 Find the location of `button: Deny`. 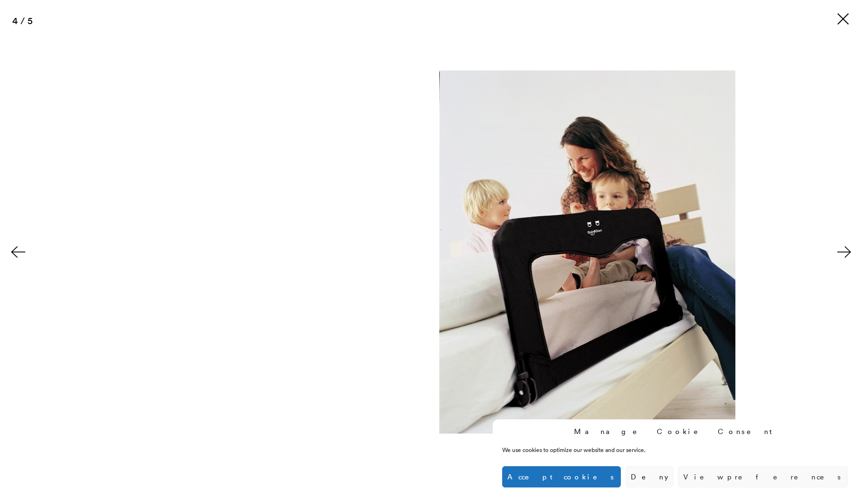

button: Deny is located at coordinates (650, 476).